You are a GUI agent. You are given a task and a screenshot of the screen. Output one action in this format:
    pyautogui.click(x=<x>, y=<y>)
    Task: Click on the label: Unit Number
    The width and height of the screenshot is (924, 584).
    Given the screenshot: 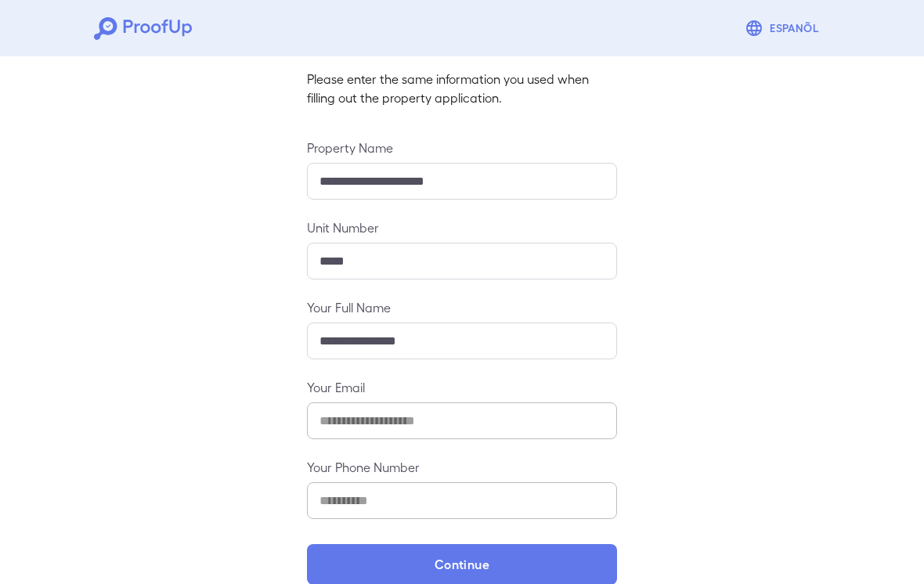 What is the action you would take?
    pyautogui.click(x=462, y=227)
    